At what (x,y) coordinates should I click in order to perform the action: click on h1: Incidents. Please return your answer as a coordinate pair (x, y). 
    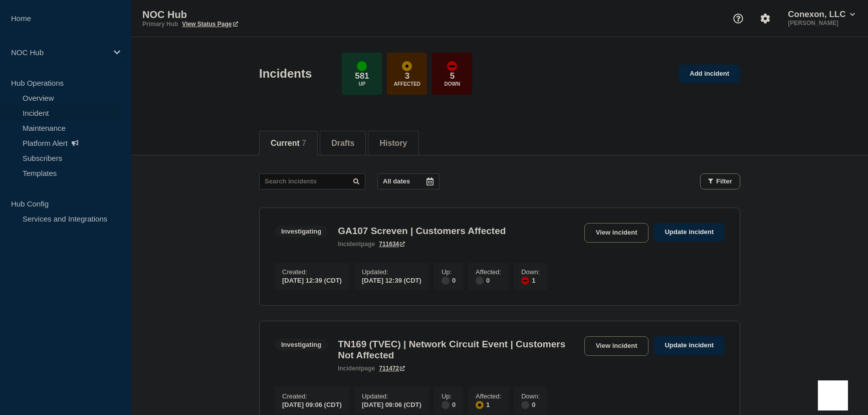
    Looking at the image, I should click on (285, 74).